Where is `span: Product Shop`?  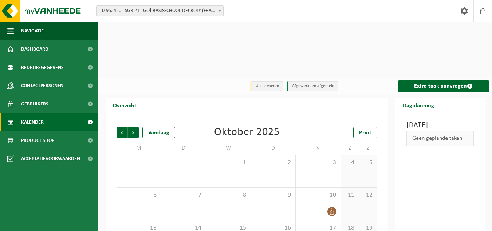 span: Product Shop is located at coordinates (38, 140).